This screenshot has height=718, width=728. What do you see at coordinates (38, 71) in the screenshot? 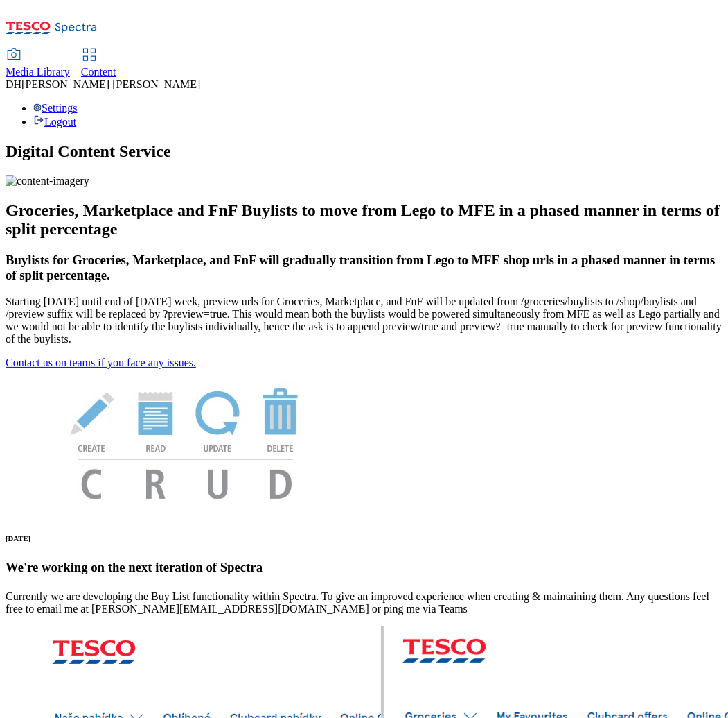
I see `span: Media Library` at bounding box center [38, 71].